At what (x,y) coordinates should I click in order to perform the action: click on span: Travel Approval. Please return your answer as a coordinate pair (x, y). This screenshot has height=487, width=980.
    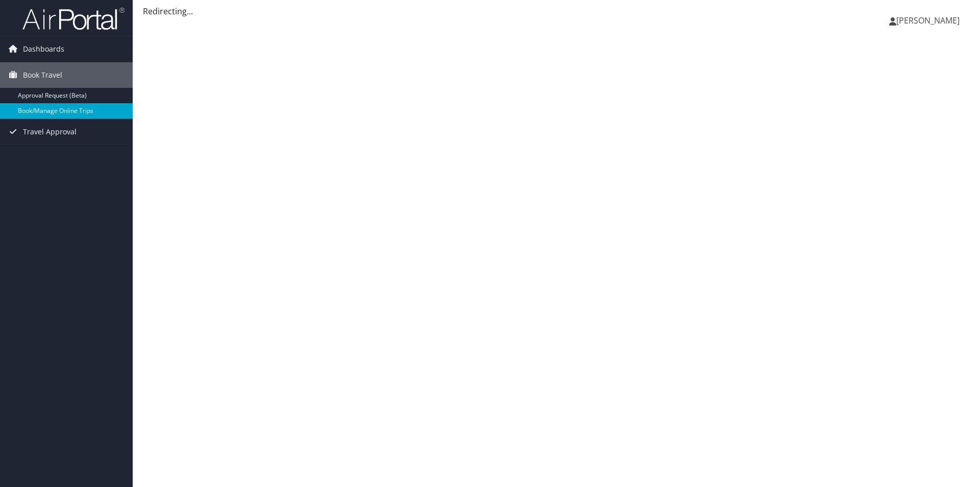
    Looking at the image, I should click on (49, 131).